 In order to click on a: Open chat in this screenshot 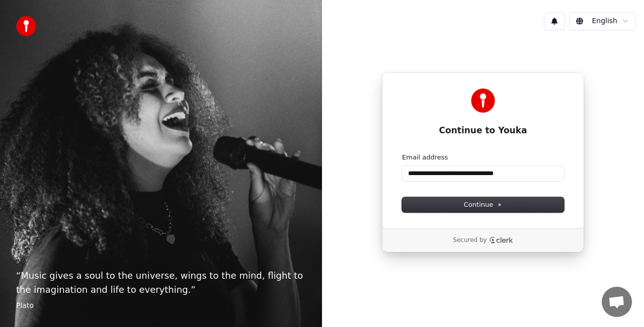, I will do `click(617, 302)`.